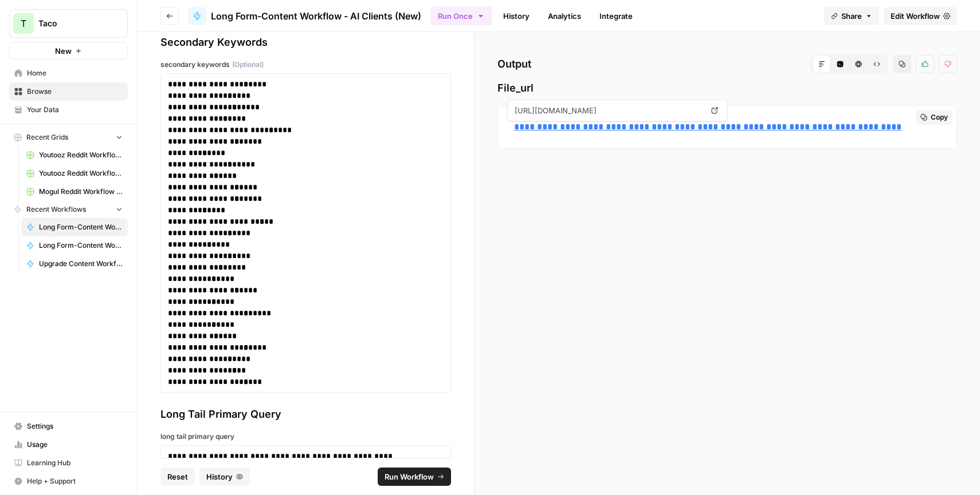 Image resolution: width=980 pixels, height=495 pixels. What do you see at coordinates (851, 16) in the screenshot?
I see `span: Share` at bounding box center [851, 16].